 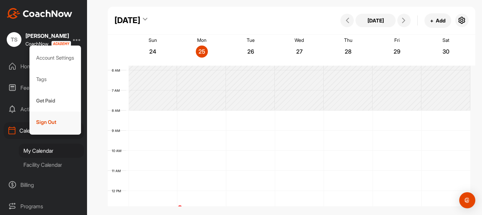 What do you see at coordinates (202, 40) in the screenshot?
I see `p: Mon` at bounding box center [202, 40].